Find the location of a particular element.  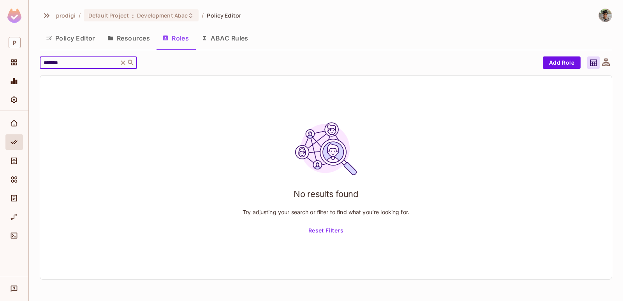

button: Resources is located at coordinates (128, 38).